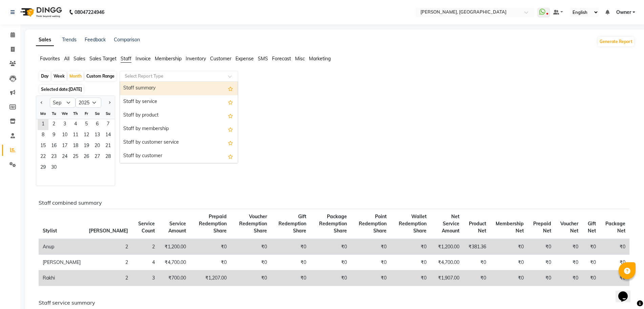 The image size is (644, 309). I want to click on span: 29, so click(43, 168).